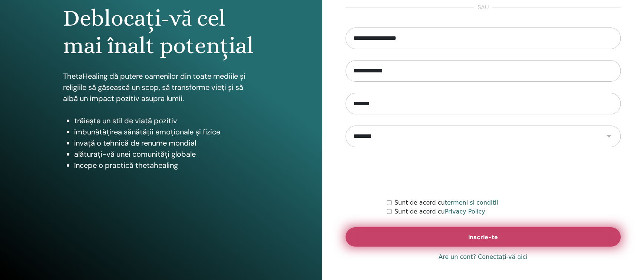 The image size is (644, 280). I want to click on a: termeni si conditii, so click(472, 202).